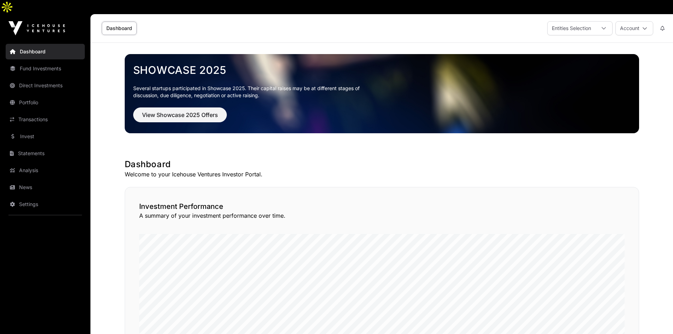 This screenshot has width=673, height=334. What do you see at coordinates (45, 136) in the screenshot?
I see `a: Invest` at bounding box center [45, 136].